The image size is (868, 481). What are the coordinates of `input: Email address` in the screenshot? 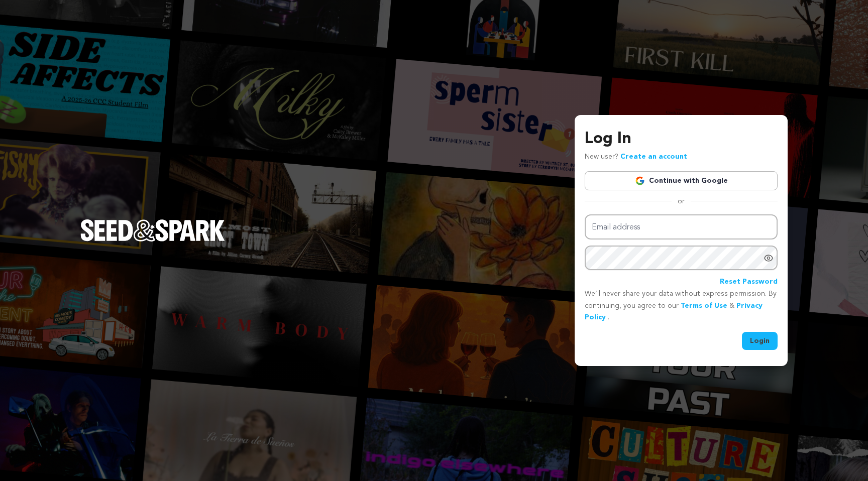 It's located at (681, 227).